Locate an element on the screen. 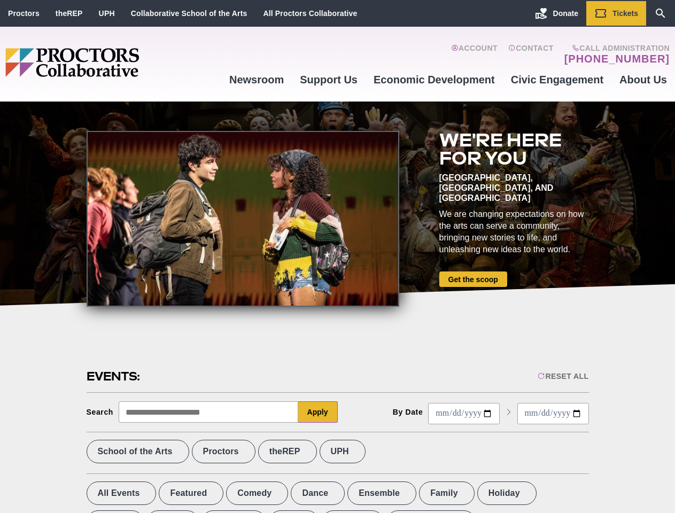  label: Comedy is located at coordinates (257, 493).